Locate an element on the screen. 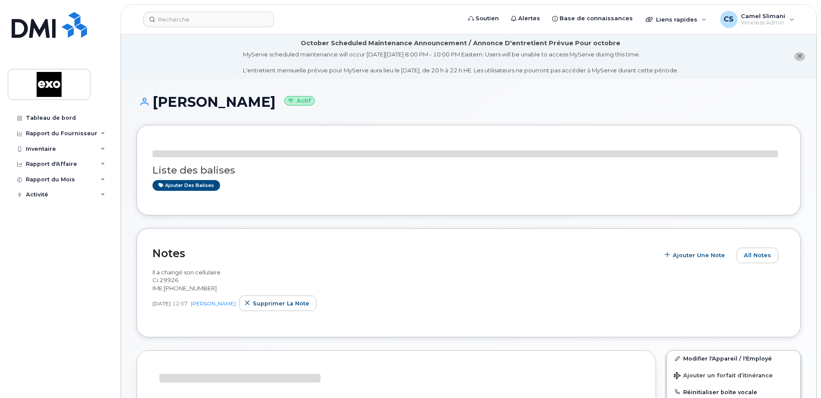 The width and height of the screenshot is (821, 398). span: 12:07 is located at coordinates (180, 303).